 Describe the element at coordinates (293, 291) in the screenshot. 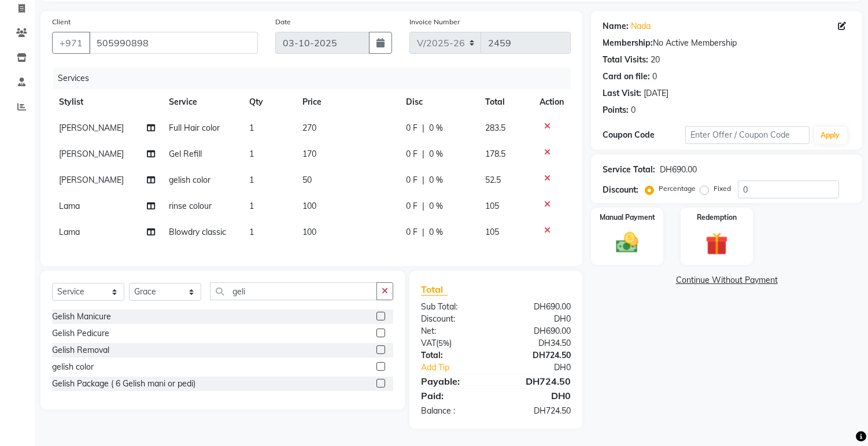

I see `input: Search or Scan` at that location.